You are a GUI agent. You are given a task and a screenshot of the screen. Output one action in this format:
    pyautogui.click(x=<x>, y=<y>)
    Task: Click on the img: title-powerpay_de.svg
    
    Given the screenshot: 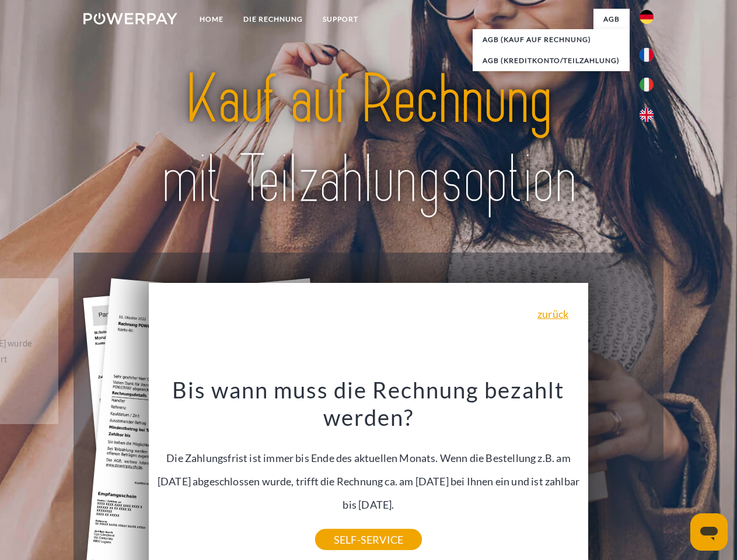 What is the action you would take?
    pyautogui.click(x=368, y=140)
    